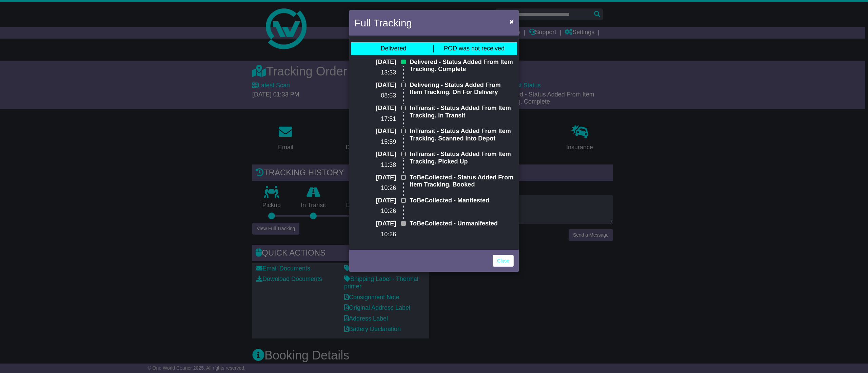  I want to click on div: Delivered, so click(393, 48).